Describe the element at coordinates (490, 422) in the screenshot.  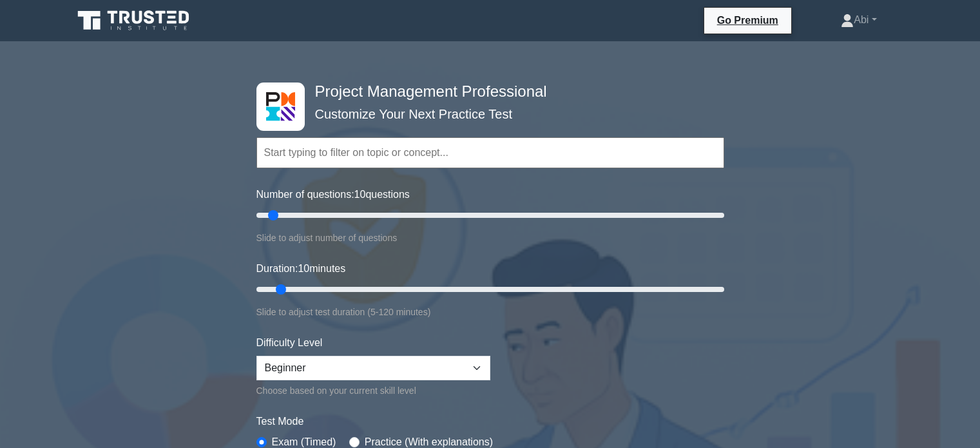
I see `label: Test Mode` at that location.